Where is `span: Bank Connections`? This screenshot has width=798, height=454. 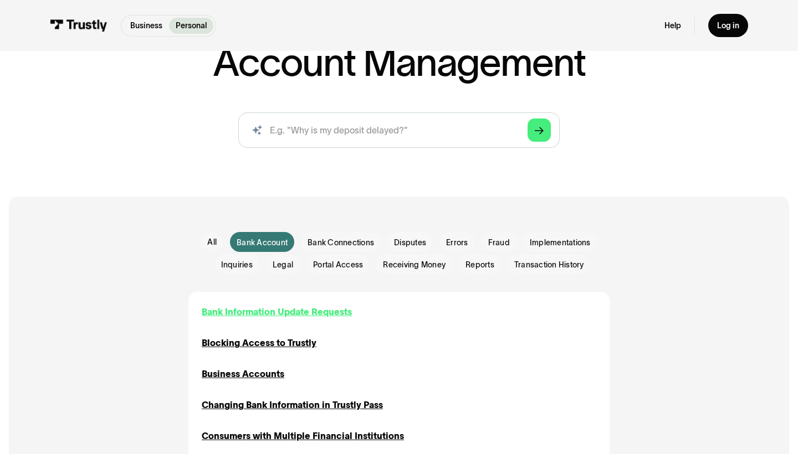
span: Bank Connections is located at coordinates (341, 243).